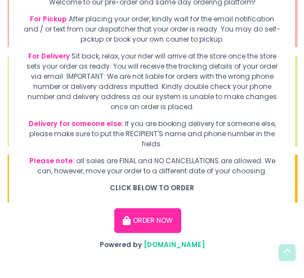 The width and height of the screenshot is (304, 278). Describe the element at coordinates (148, 220) in the screenshot. I see `button: ORDER NOW` at that location.